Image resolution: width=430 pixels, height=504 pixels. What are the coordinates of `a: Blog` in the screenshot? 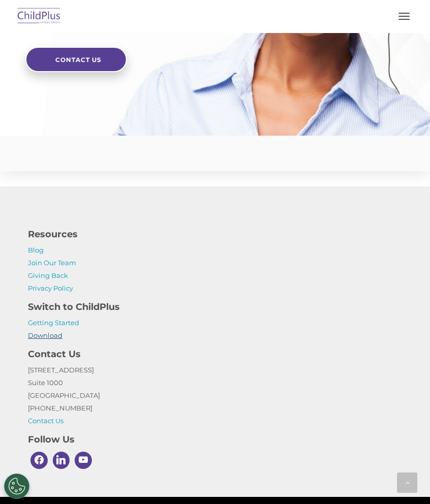 It's located at (36, 250).